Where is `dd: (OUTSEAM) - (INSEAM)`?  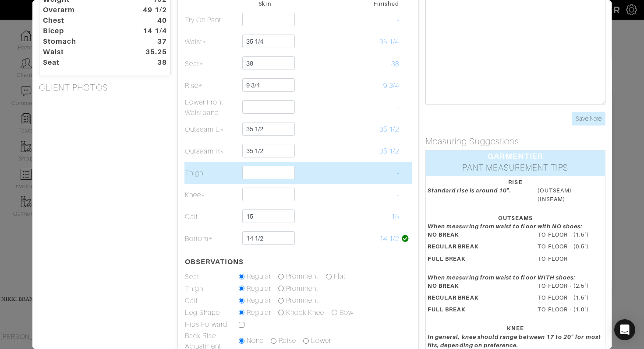 dd: (OUTSEAM) - (INSEAM) is located at coordinates (570, 195).